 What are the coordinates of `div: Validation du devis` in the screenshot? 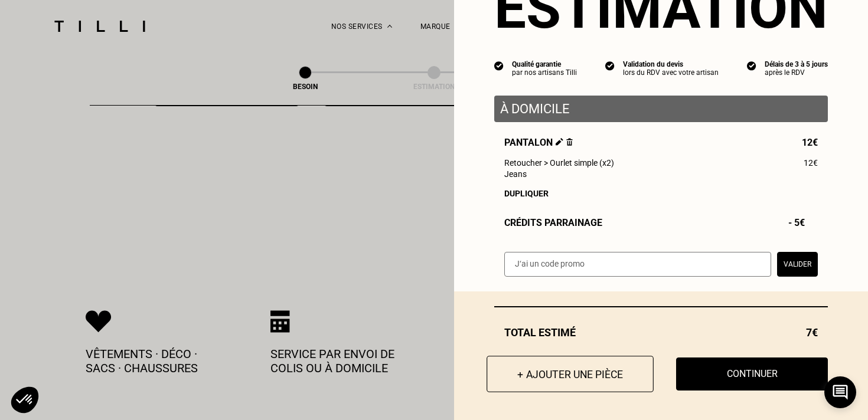 It's located at (671, 64).